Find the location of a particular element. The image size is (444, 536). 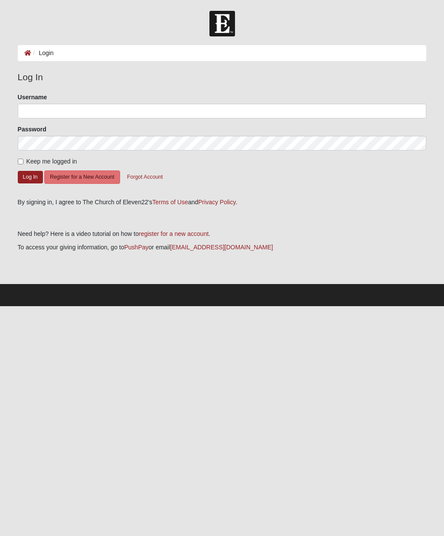

a: Terms of Use is located at coordinates (170, 202).